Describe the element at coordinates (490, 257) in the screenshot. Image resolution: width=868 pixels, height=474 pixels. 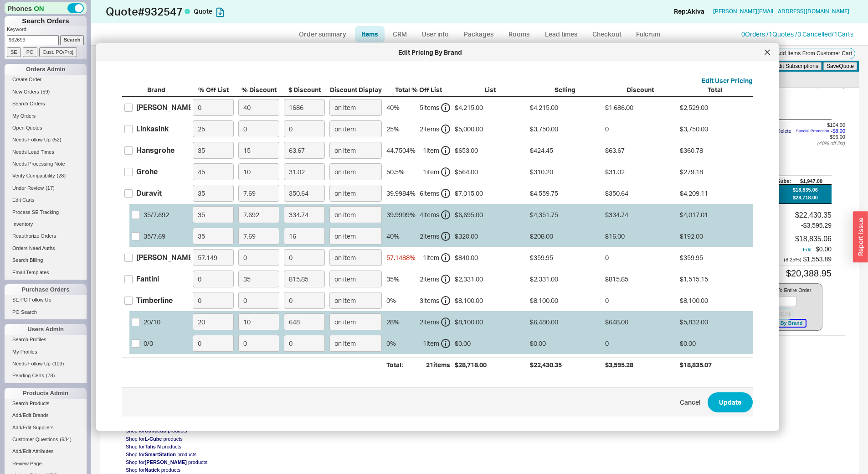
I see `div: $840.00` at that location.